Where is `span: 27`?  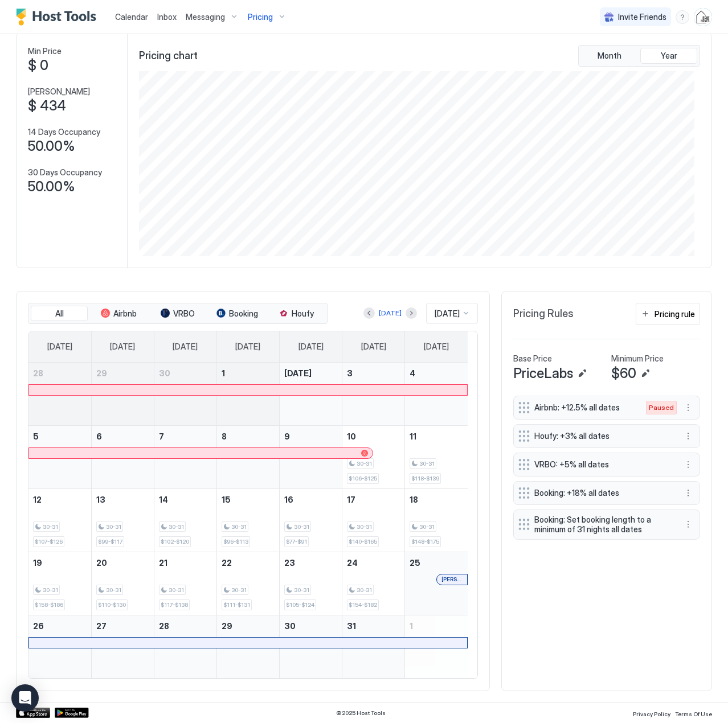
span: 27 is located at coordinates (101, 626).